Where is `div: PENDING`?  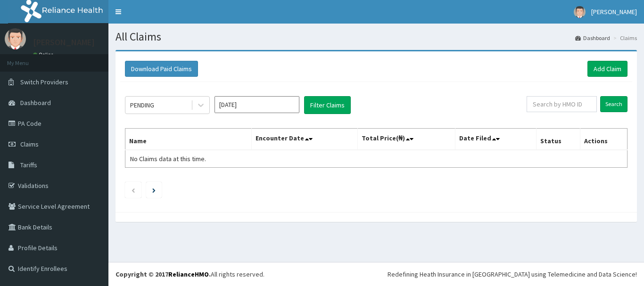
div: PENDING is located at coordinates (142, 105).